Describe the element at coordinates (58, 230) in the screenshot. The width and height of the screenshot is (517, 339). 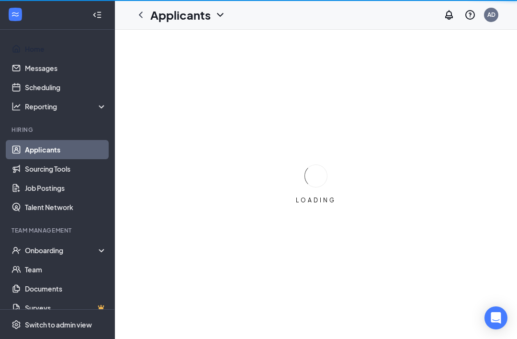
I see `div: Team Management` at that location.